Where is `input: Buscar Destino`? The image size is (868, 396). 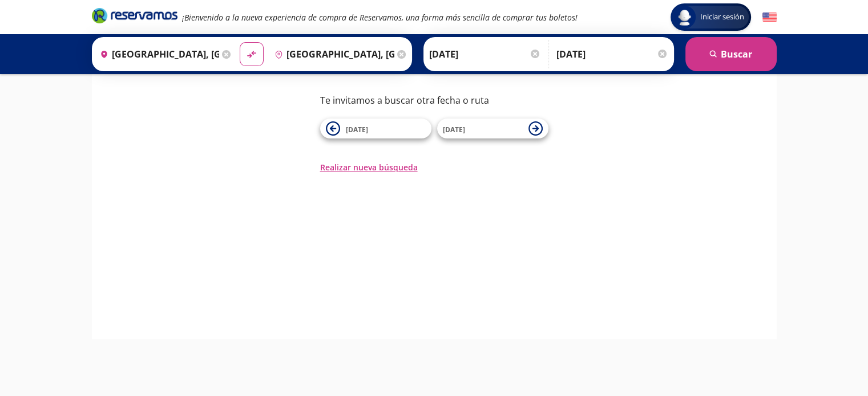
input: Buscar Destino is located at coordinates (332, 54).